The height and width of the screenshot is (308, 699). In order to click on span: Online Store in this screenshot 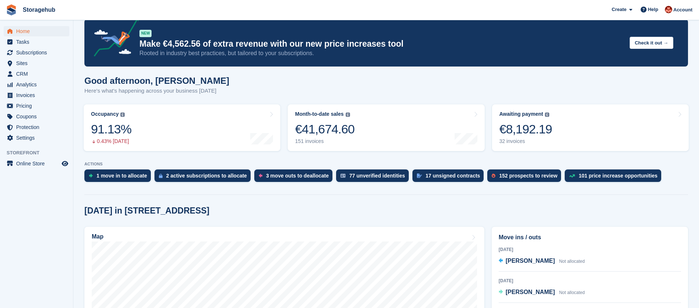, I will do `click(38, 163)`.